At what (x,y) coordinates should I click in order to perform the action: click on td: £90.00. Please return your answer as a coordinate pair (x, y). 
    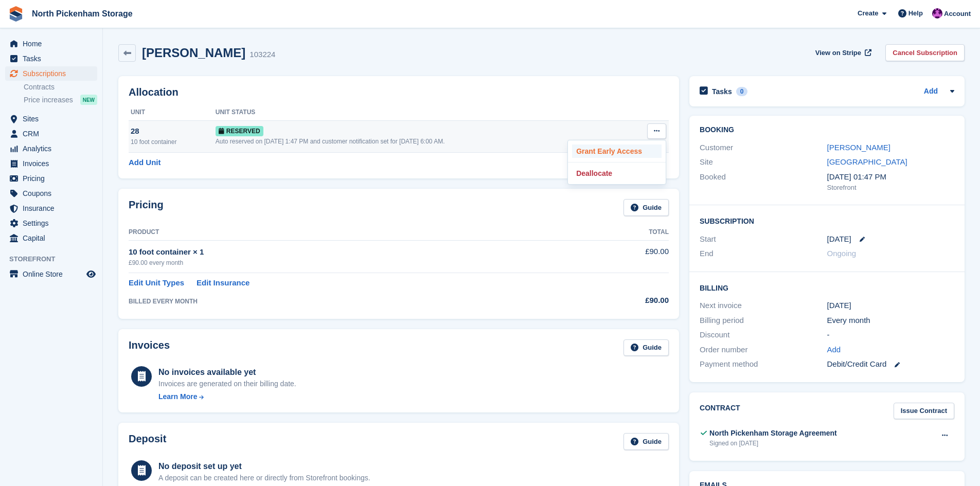
    Looking at the image, I should click on (624, 256).